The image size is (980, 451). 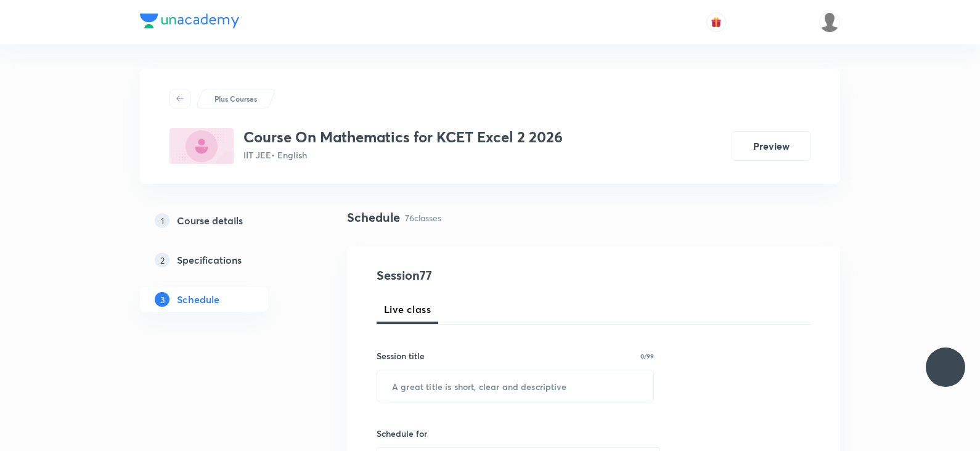 I want to click on p: IIT JEE • English, so click(x=404, y=155).